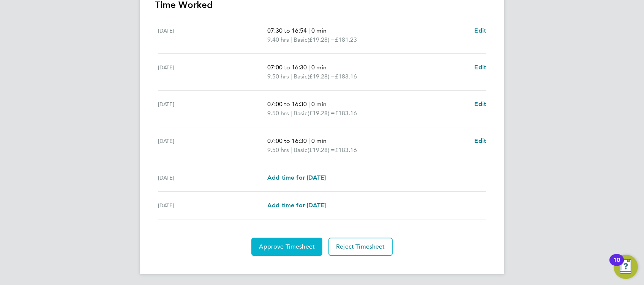  I want to click on button: Open Resource Center, 10 new notifications, so click(626, 267).